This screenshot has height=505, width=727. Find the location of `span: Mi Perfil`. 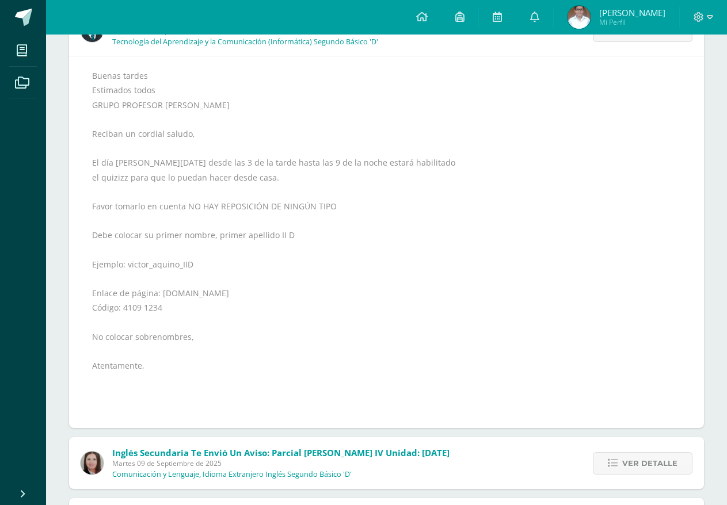

span: Mi Perfil is located at coordinates (632, 22).